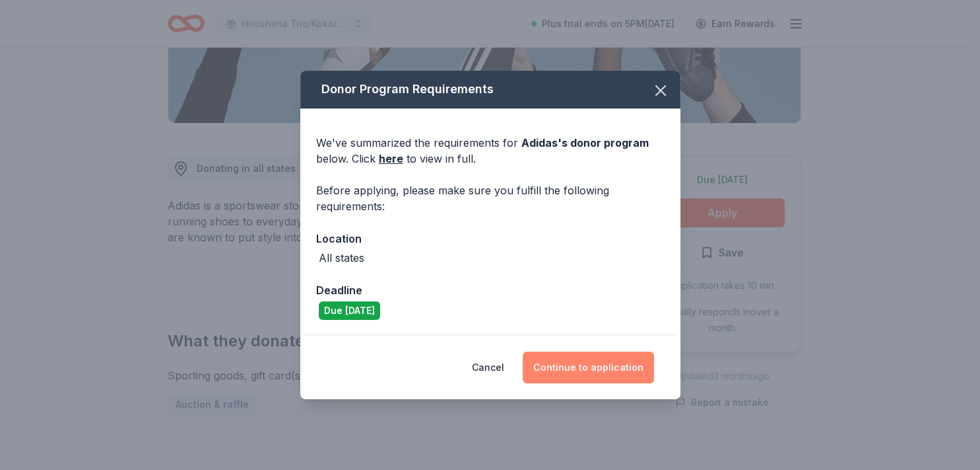 The image size is (980, 470). What do you see at coordinates (487, 367) in the screenshot?
I see `button: Cancel` at bounding box center [487, 367].